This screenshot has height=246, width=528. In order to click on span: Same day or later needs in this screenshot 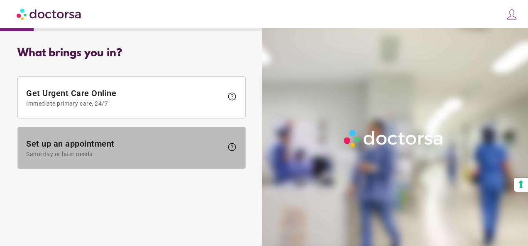, I will do `click(124, 154)`.